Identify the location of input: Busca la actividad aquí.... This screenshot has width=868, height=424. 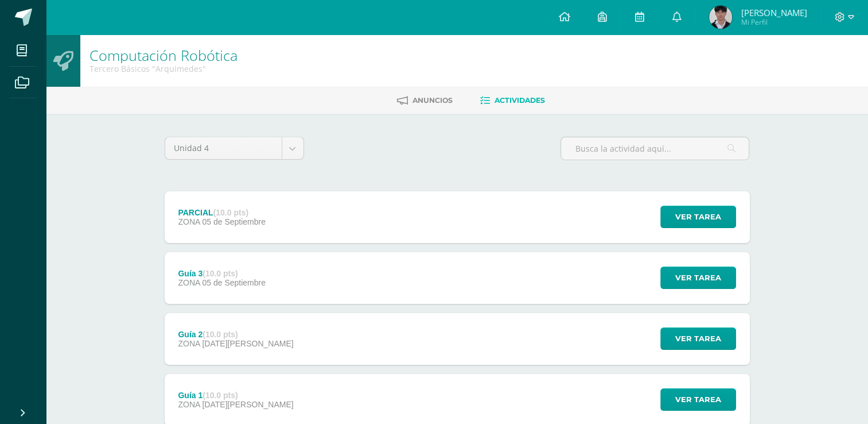
(654, 148).